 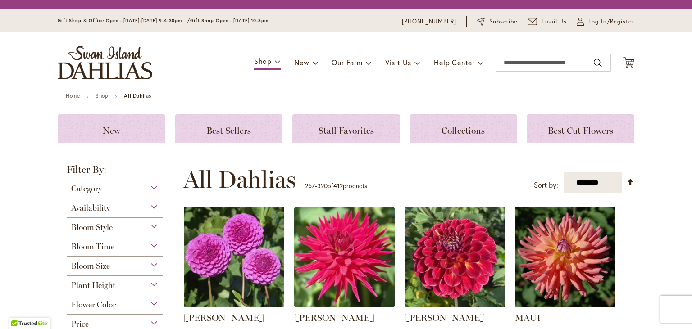 I want to click on a: Matty Boo, so click(x=455, y=305).